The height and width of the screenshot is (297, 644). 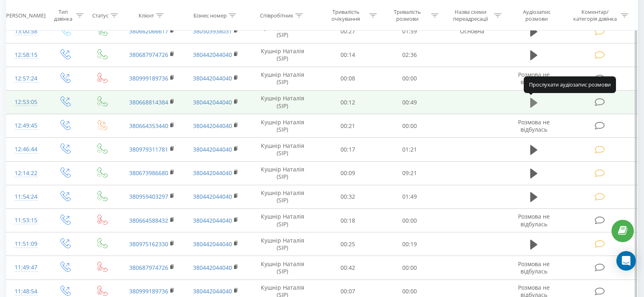 What do you see at coordinates (149, 243) in the screenshot?
I see `a: 380975162330` at bounding box center [149, 243].